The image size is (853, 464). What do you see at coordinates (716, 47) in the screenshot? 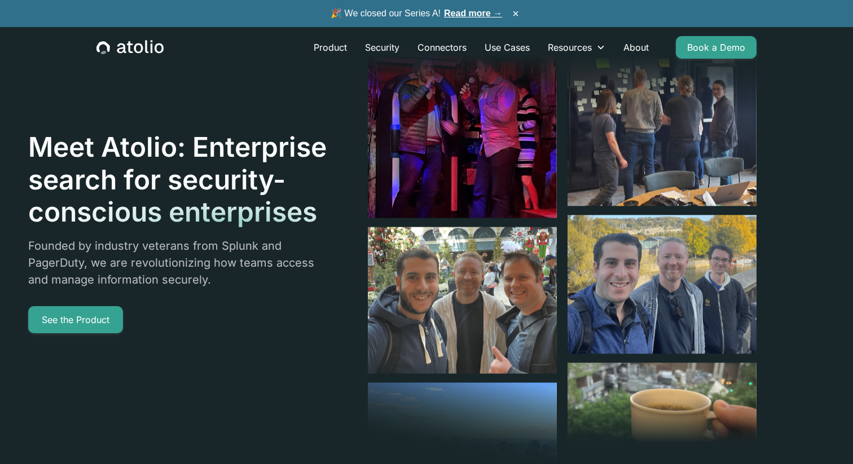
I see `a: Book a Demo` at bounding box center [716, 47].